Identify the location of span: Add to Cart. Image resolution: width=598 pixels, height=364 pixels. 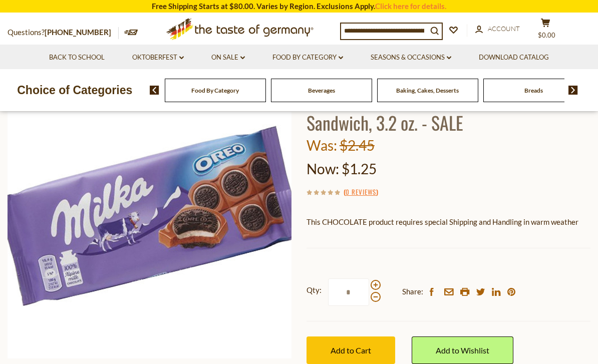
(351, 350).